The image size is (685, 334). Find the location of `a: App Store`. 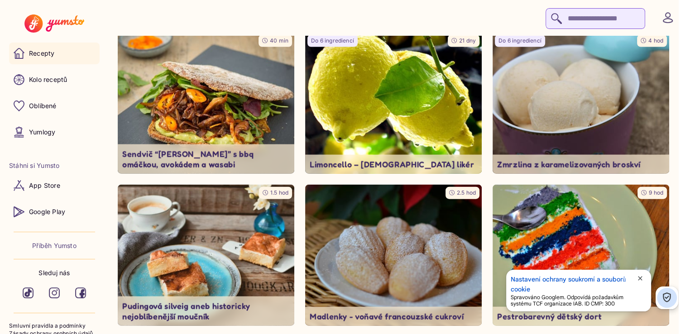

a: App Store is located at coordinates (54, 186).